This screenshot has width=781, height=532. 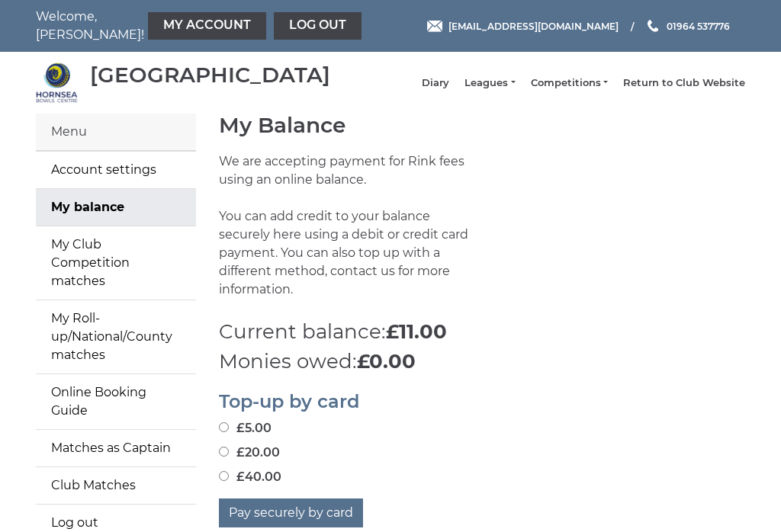 What do you see at coordinates (116, 132) in the screenshot?
I see `div: Menu` at bounding box center [116, 132].